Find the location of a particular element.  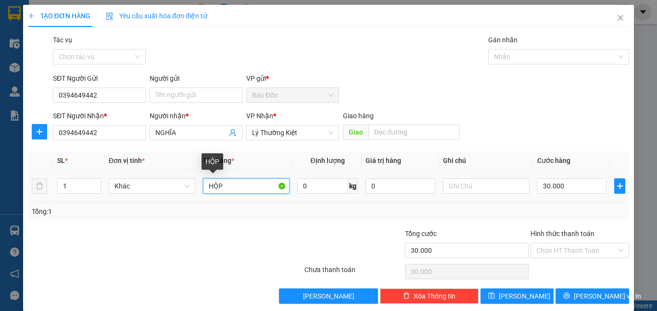

span: Tên hàng is located at coordinates (218, 161).